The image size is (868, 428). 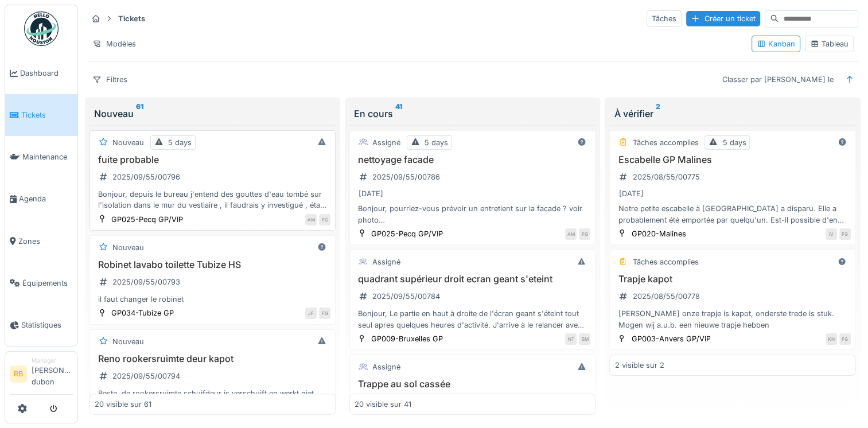 I want to click on div: 2025/09/55/00796, so click(x=146, y=177).